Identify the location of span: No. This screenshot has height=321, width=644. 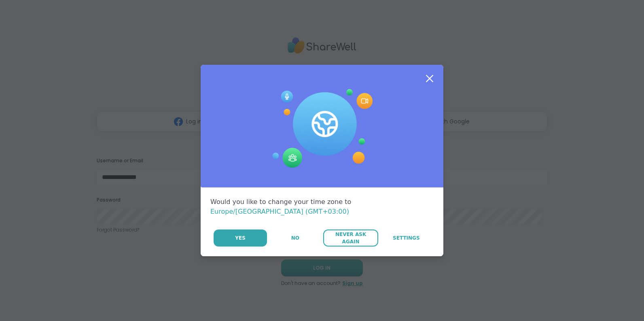
(295, 238).